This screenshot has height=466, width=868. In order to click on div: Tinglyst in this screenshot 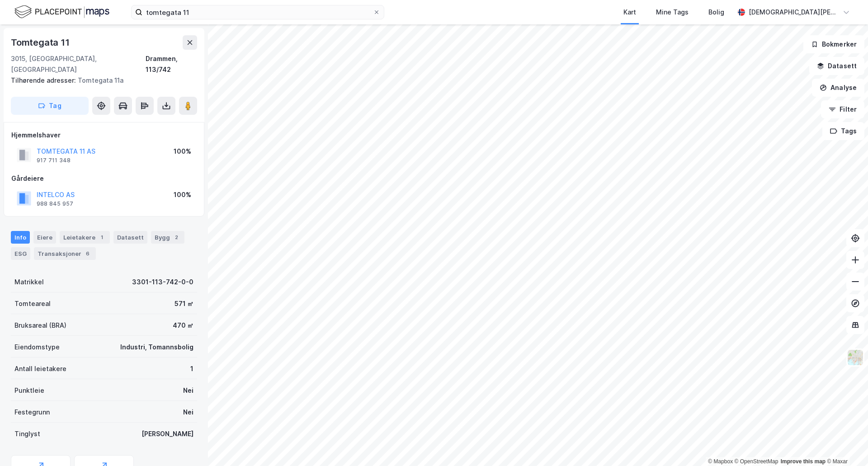, I will do `click(27, 434)`.